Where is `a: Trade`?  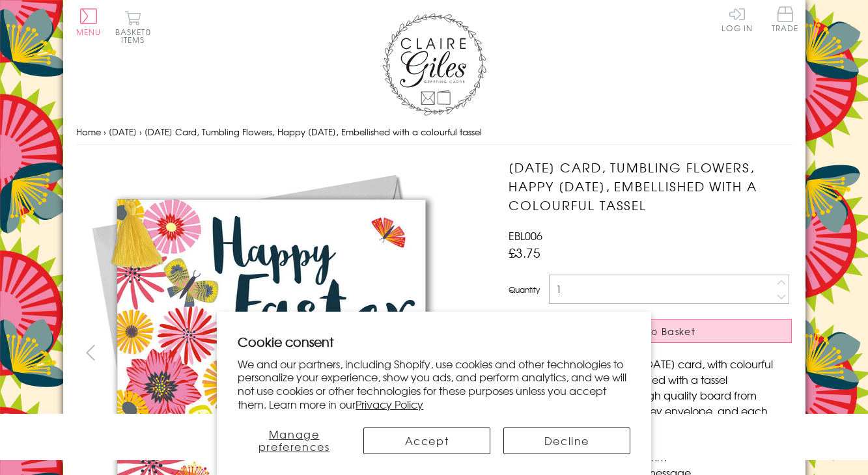 a: Trade is located at coordinates (786, 20).